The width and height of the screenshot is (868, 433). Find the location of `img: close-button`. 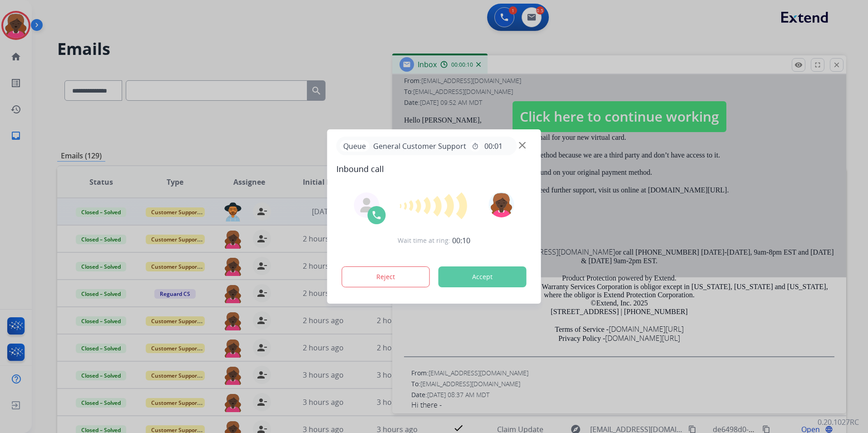

img: close-button is located at coordinates (522, 146).